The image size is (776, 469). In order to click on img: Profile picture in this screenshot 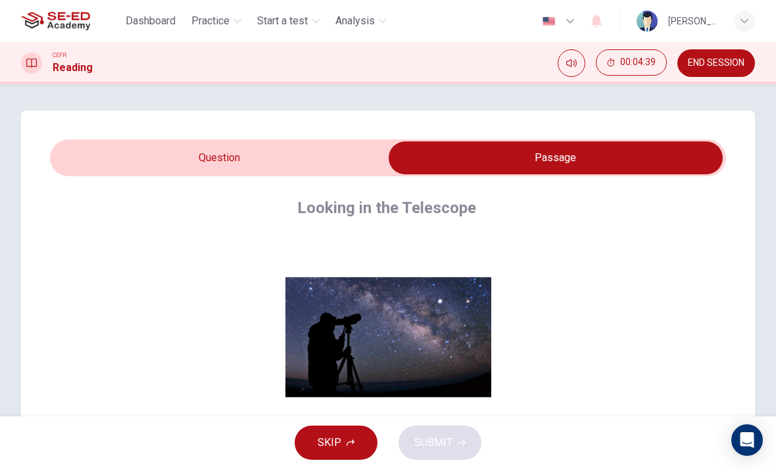, I will do `click(647, 21)`.